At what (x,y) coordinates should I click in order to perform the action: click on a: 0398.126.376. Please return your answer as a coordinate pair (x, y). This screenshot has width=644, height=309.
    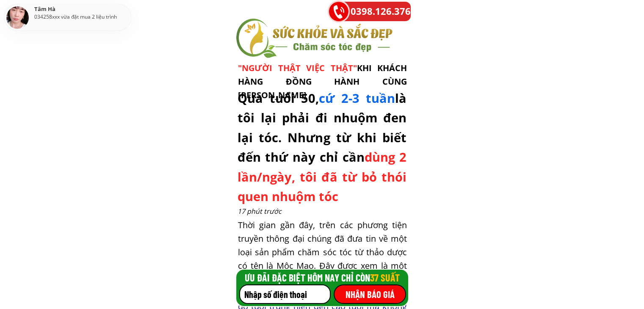
    Looking at the image, I should click on (382, 11).